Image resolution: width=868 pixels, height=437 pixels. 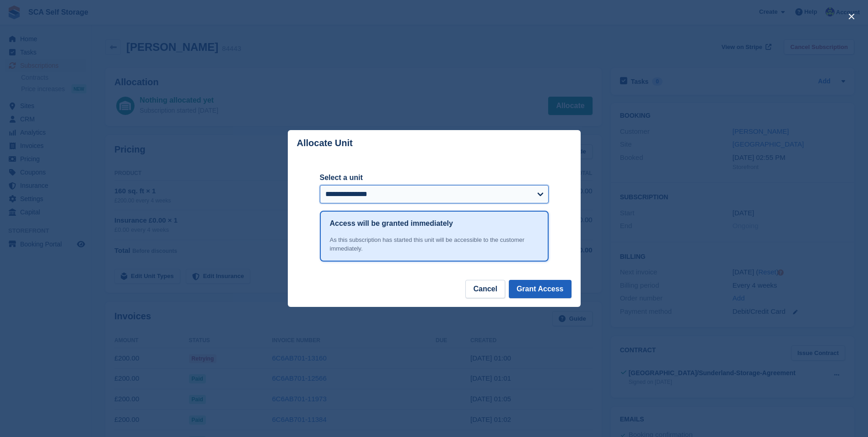 I want to click on div: As this subscription has started this unit will be accessible to the customer immediately., so click(x=434, y=244).